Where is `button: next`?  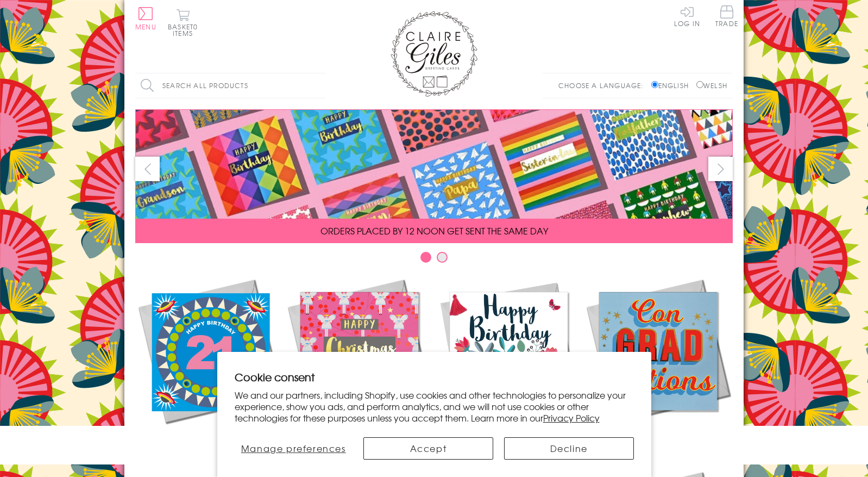 button: next is located at coordinates (720, 169).